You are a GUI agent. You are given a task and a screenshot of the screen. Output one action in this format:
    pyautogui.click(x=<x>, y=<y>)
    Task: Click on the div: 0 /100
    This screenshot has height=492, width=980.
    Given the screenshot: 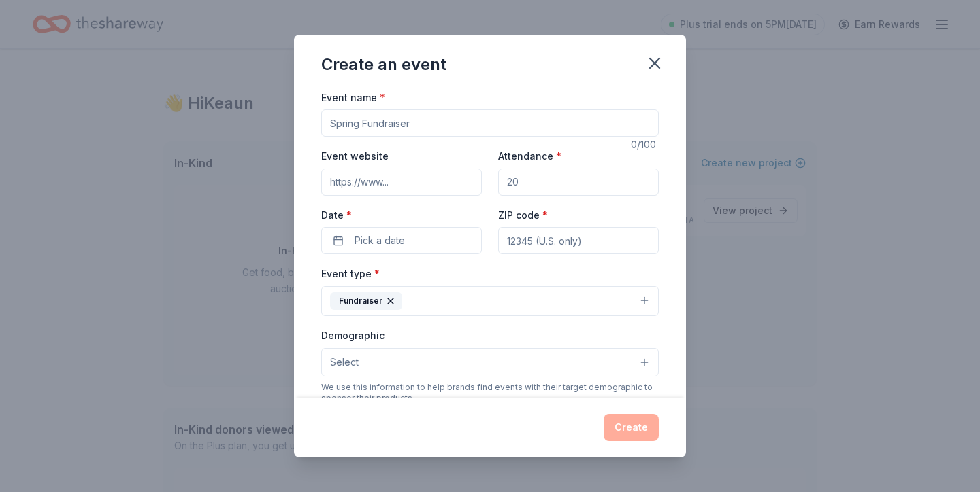 What is the action you would take?
    pyautogui.click(x=644, y=145)
    